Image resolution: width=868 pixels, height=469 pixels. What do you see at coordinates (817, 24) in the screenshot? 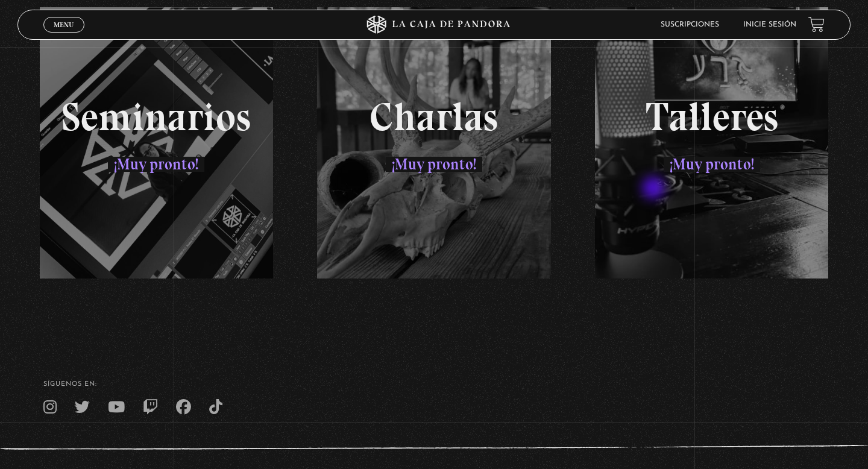
I see `a: View your shopping cart` at bounding box center [817, 24].